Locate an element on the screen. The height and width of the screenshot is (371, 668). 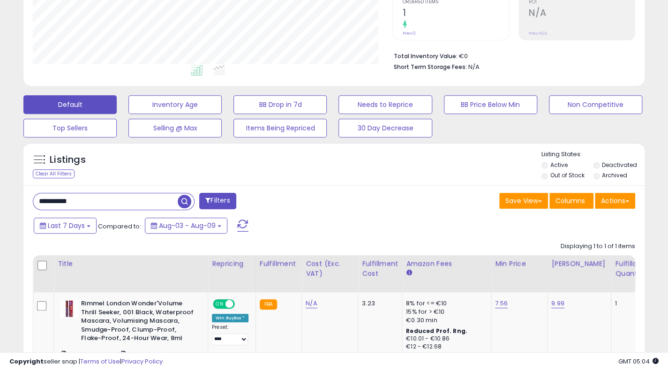
span: Last 7 Days is located at coordinates (66, 226).